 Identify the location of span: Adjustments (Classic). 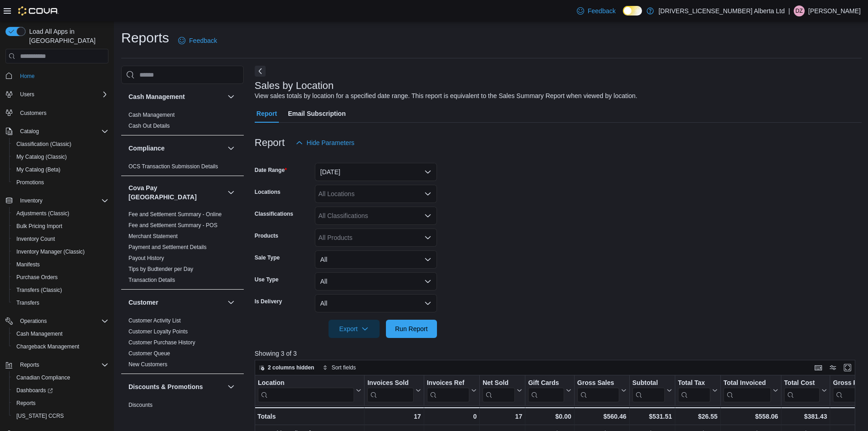
(60, 213).